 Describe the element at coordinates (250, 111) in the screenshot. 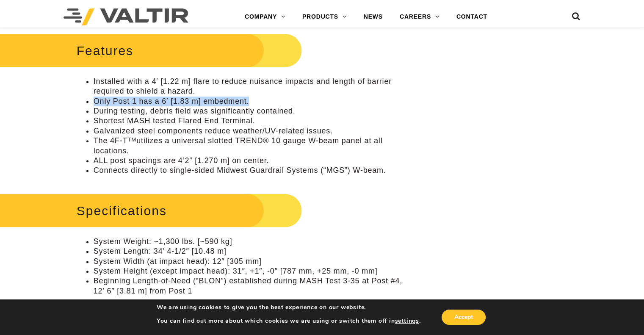

I see `li: During testing, debris field was significantly contained.` at that location.